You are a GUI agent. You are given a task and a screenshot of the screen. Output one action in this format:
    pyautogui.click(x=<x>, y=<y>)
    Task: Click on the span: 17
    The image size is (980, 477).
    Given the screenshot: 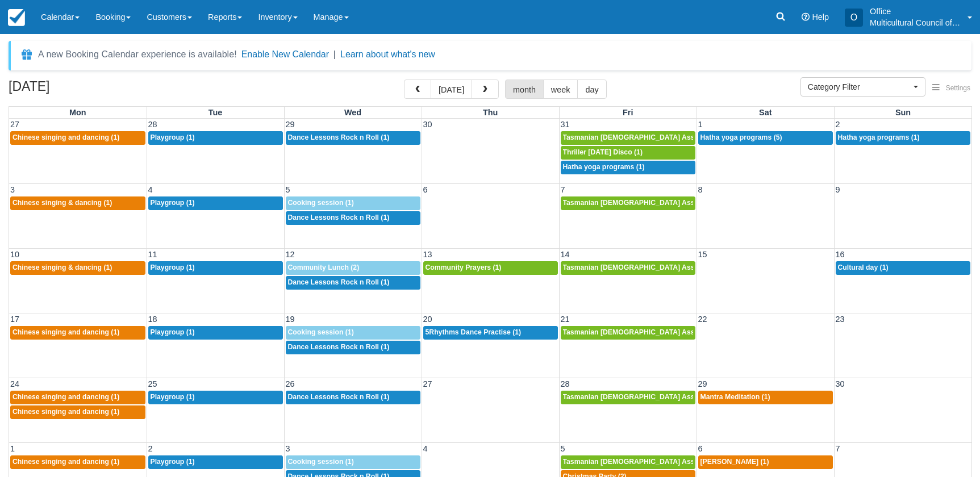 What is the action you would take?
    pyautogui.click(x=15, y=319)
    